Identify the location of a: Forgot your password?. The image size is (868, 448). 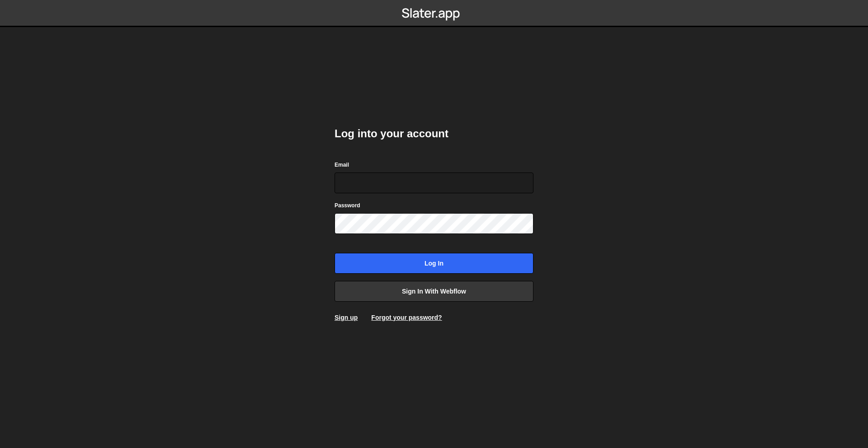
(406, 318).